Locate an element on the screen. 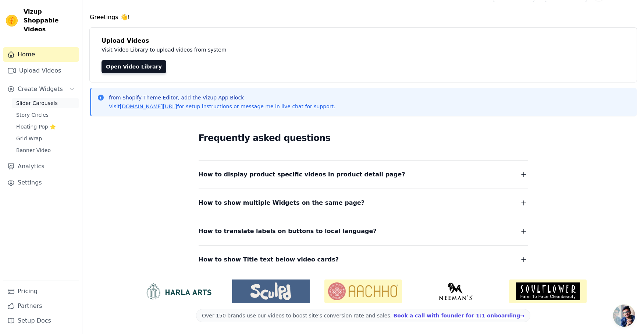 This screenshot has width=644, height=334. span: Slider Carousels is located at coordinates (37, 103).